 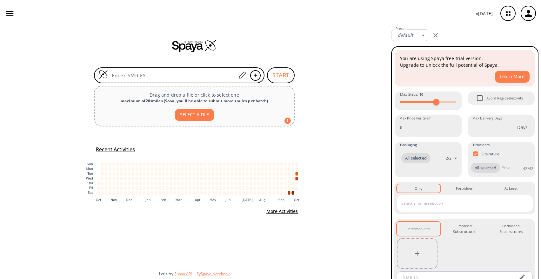 What do you see at coordinates (115, 149) in the screenshot?
I see `h5: Recent Activities` at bounding box center [115, 149].